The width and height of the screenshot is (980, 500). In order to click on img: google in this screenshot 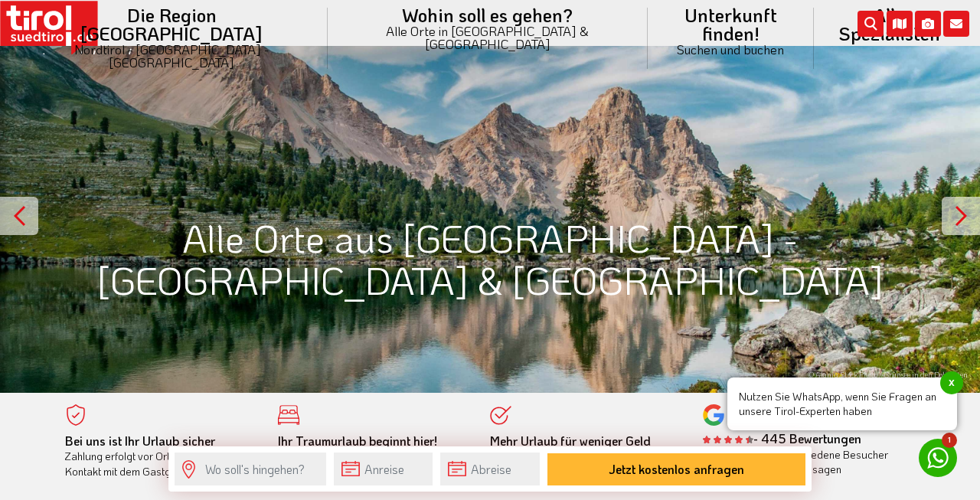, I will do `click(713, 415)`.